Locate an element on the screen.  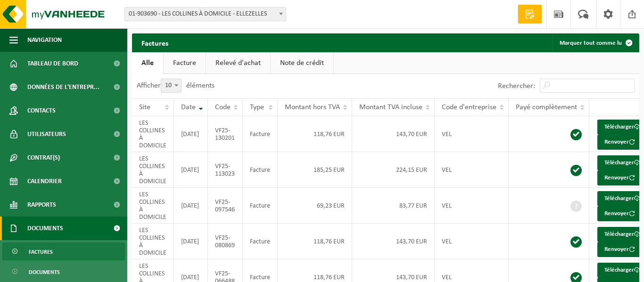
td: VF25-080869 is located at coordinates (225, 242).